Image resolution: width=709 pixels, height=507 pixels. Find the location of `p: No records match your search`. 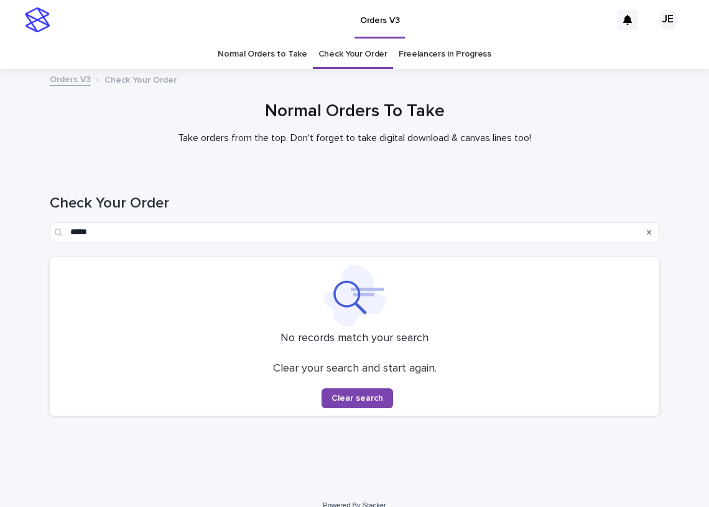

p: No records match your search is located at coordinates (354, 339).